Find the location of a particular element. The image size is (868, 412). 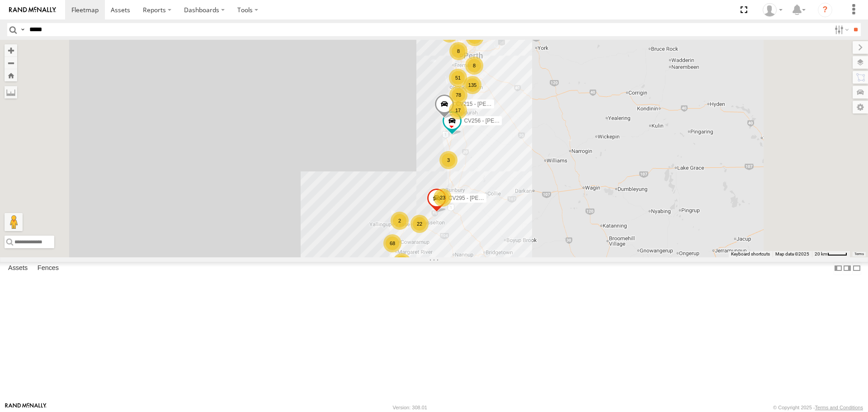

button: Zoom out is located at coordinates (11, 63).